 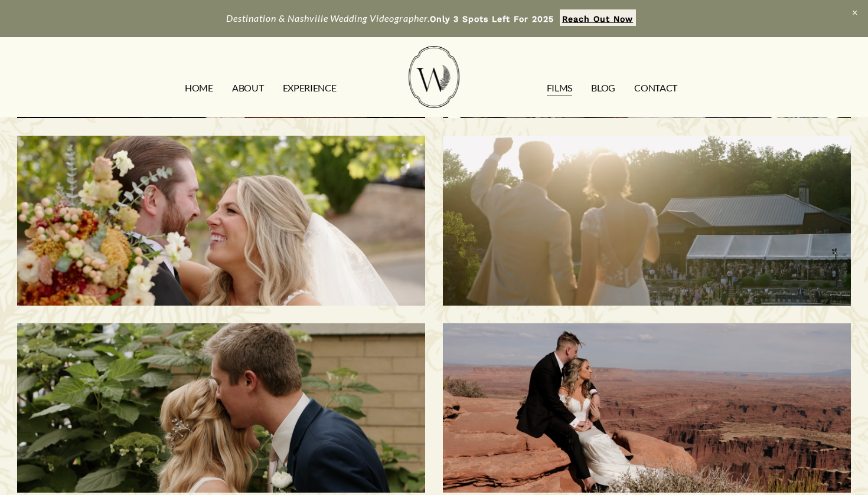 What do you see at coordinates (199, 88) in the screenshot?
I see `a: HOME` at bounding box center [199, 88].